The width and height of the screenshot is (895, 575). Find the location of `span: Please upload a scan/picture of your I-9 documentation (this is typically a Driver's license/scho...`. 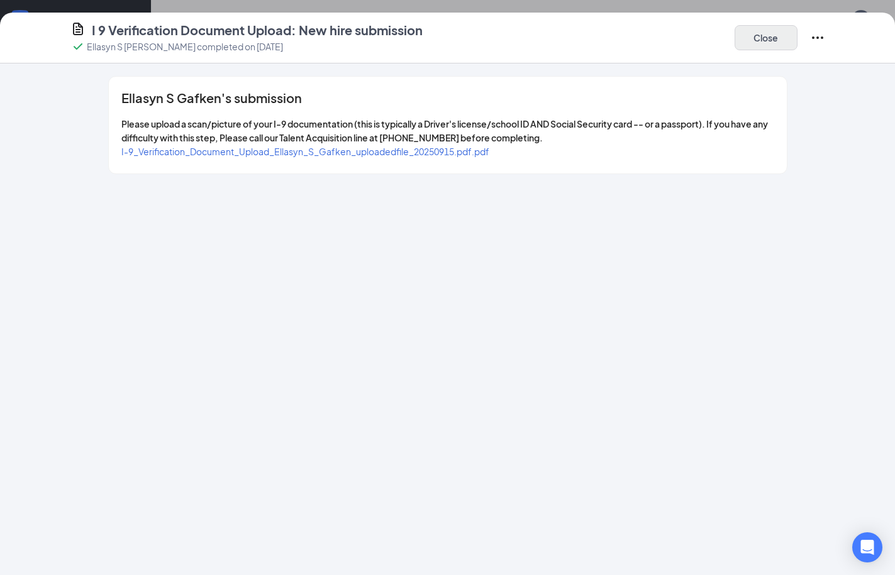

span: Please upload a scan/picture of your I-9 documentation (this is typically a Driver's license/scho... is located at coordinates (445, 131).